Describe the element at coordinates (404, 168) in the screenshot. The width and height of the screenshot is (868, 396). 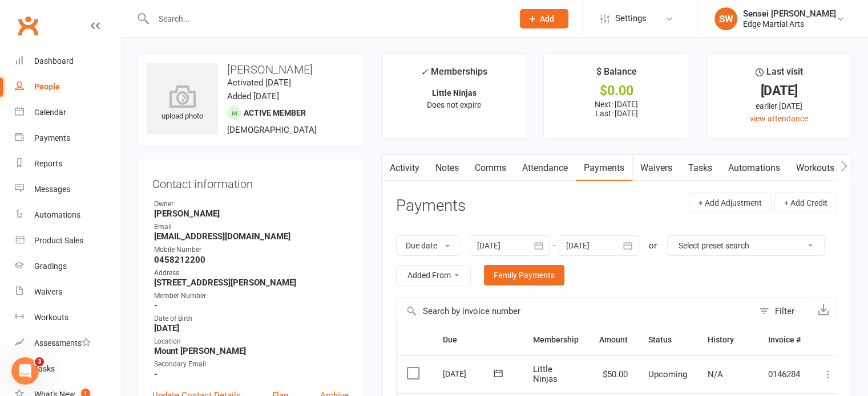
I see `a: Activity` at that location.